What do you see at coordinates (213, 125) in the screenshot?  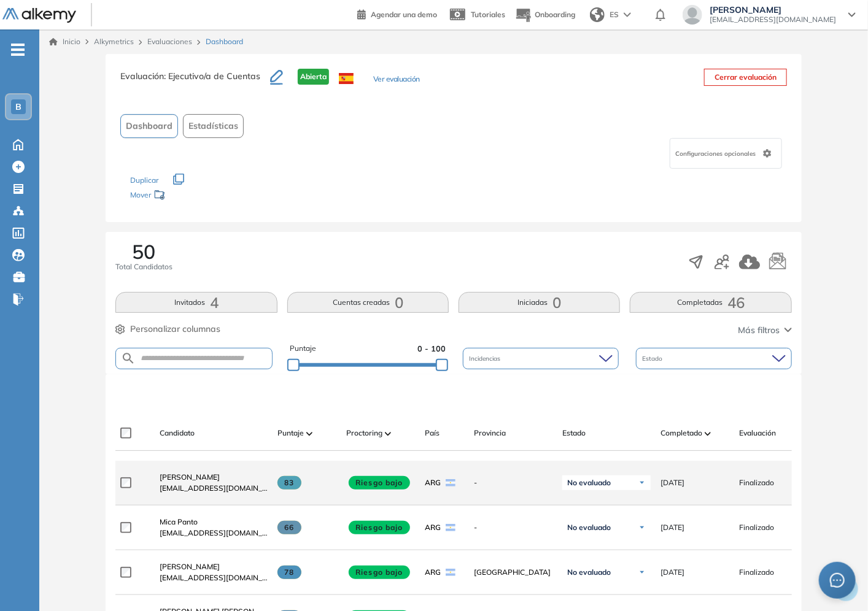 I see `span: Estadísticas` at bounding box center [213, 125].